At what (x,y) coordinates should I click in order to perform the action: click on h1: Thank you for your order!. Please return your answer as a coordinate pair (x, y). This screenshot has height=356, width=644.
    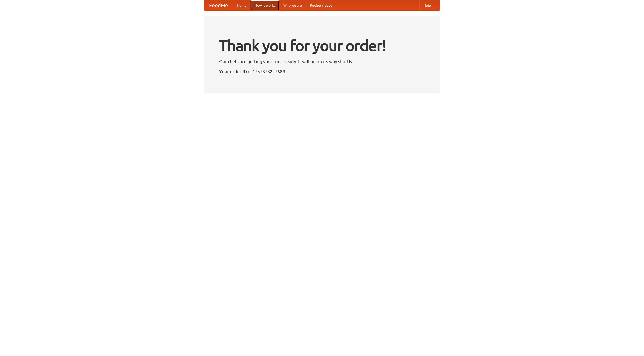
    Looking at the image, I should click on (322, 46).